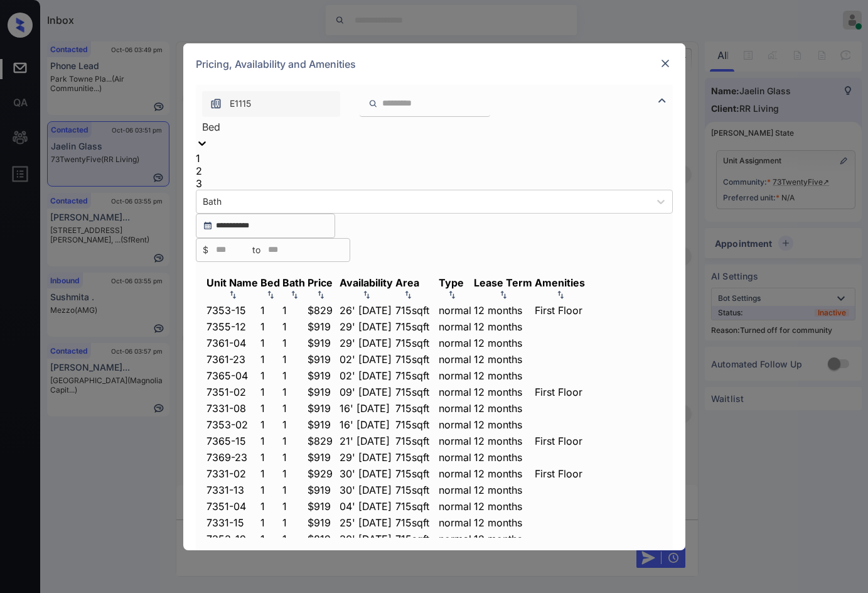 The height and width of the screenshot is (593, 868). What do you see at coordinates (233, 441) in the screenshot?
I see `td: 7365-15` at bounding box center [233, 441].